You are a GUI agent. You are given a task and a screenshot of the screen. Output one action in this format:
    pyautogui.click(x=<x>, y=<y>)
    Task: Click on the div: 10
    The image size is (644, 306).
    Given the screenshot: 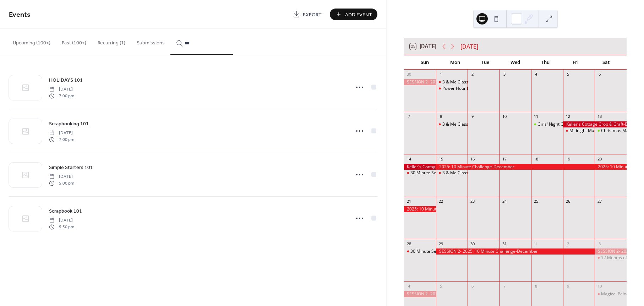 What is the action you would take?
    pyautogui.click(x=504, y=116)
    